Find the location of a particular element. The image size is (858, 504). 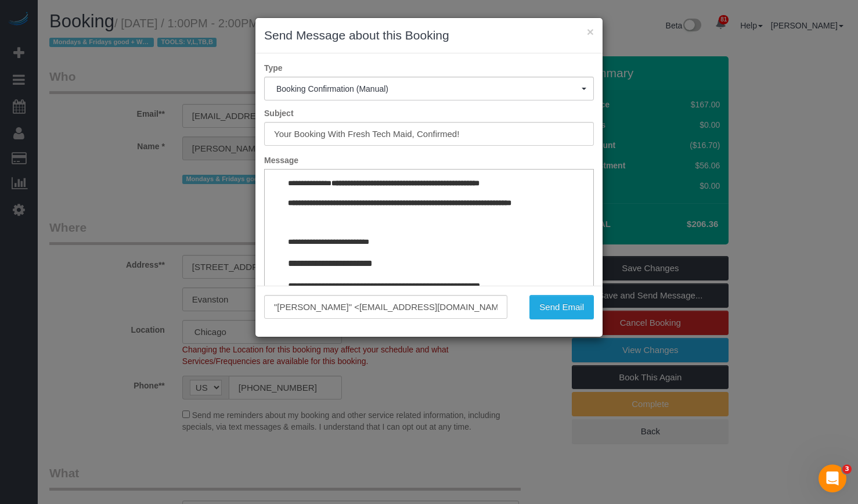

label: Subject is located at coordinates (429, 113).